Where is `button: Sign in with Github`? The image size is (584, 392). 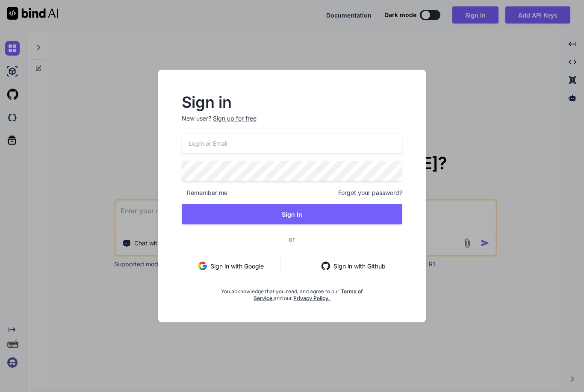
button: Sign in with Github is located at coordinates (353, 266).